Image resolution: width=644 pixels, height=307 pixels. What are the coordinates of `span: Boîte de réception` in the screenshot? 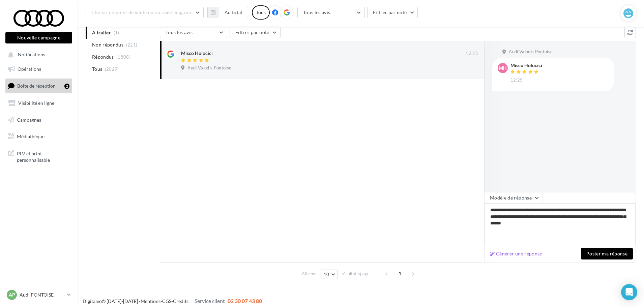 It's located at (37, 86).